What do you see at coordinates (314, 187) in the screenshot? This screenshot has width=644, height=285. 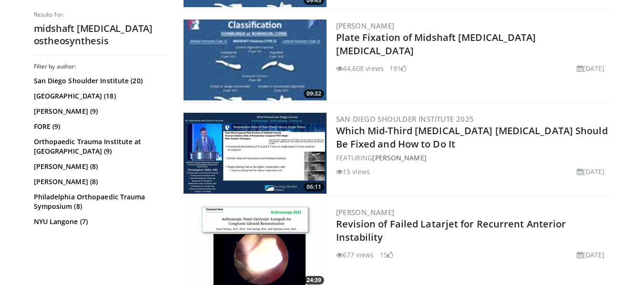 I see `span: 06:11` at bounding box center [314, 187].